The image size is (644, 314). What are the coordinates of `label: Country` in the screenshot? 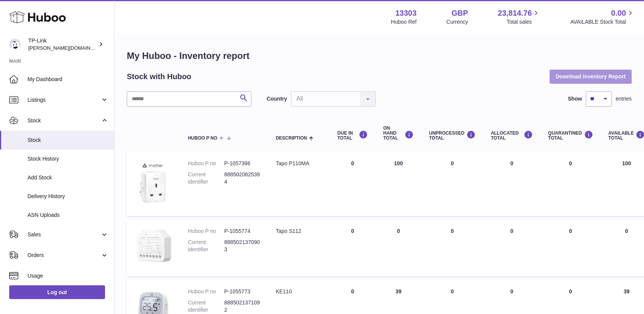 It's located at (277, 99).